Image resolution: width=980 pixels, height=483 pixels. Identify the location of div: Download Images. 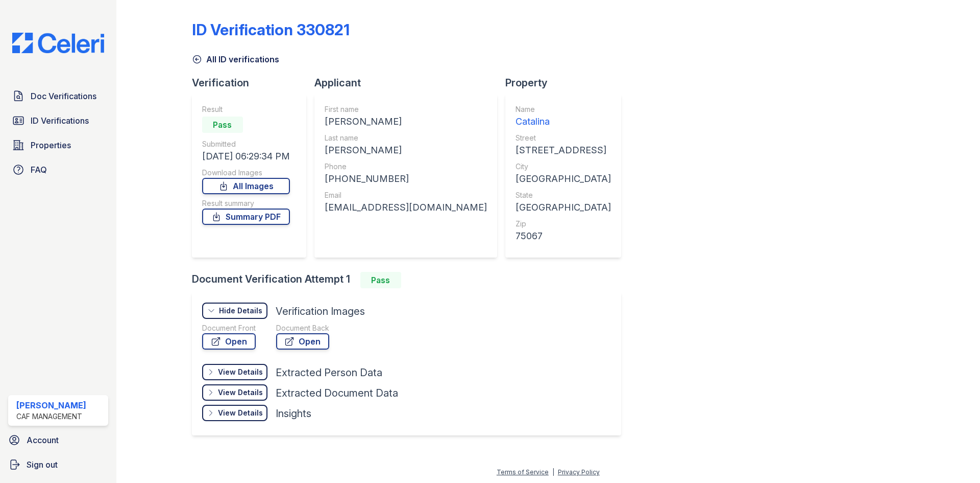
(246, 172).